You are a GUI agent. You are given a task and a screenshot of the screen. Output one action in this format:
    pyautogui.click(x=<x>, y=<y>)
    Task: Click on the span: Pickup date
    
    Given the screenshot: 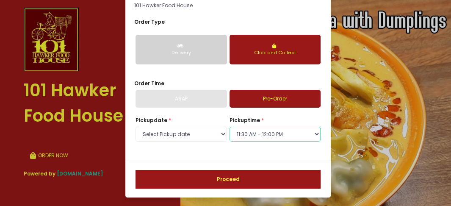 What is the action you would take?
    pyautogui.click(x=151, y=120)
    